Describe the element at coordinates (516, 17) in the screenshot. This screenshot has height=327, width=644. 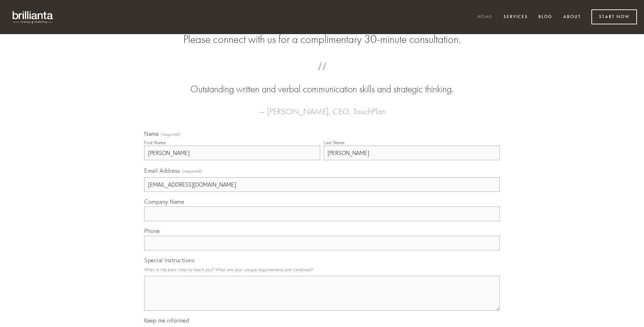
I see `a: Services` at that location.